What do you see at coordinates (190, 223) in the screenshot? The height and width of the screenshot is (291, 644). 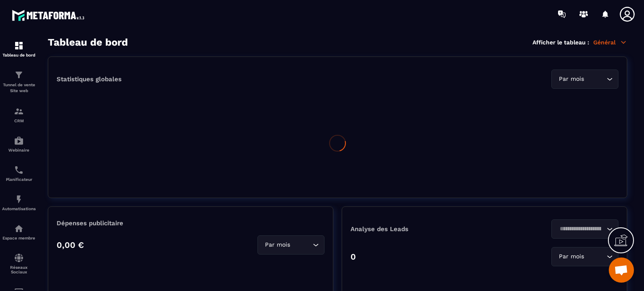 I see `p: Dépenses publicitaire` at bounding box center [190, 223].